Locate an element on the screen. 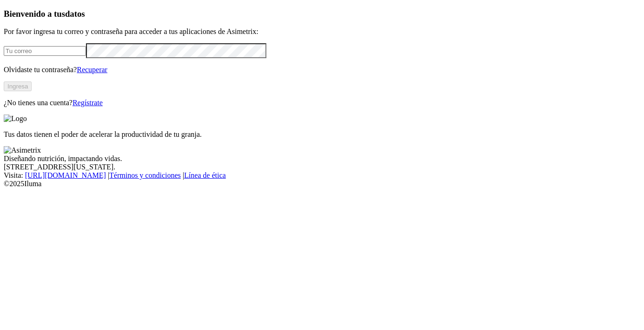 The image size is (644, 330). a: Regístrate is located at coordinates (87, 102).